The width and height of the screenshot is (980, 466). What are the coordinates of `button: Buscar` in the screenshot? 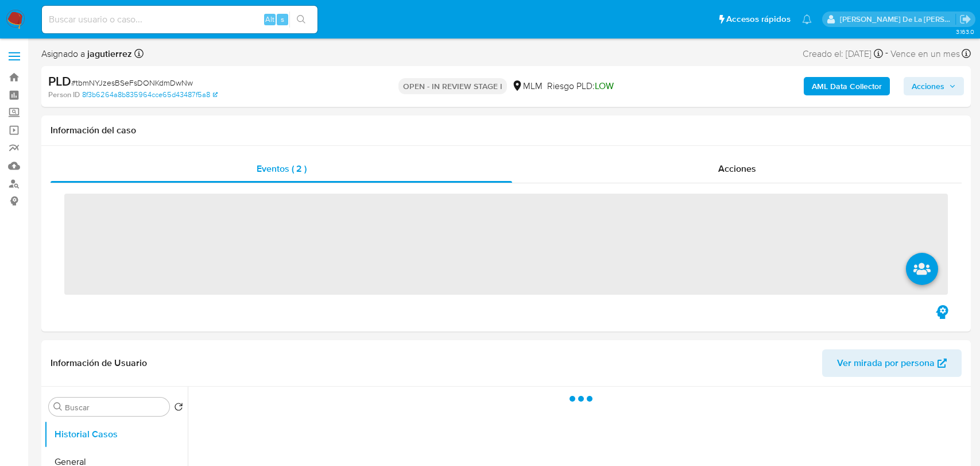 It's located at (58, 407).